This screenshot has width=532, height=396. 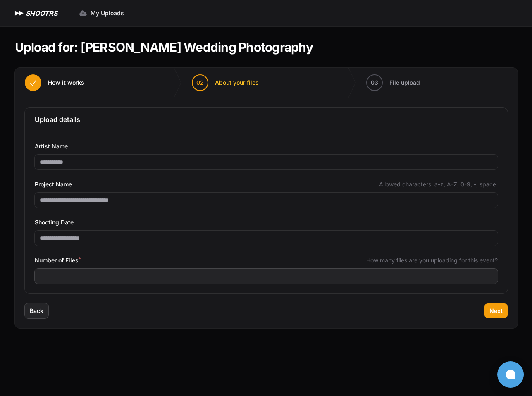 What do you see at coordinates (35, 13) in the screenshot?
I see `a: SHOOTRS SHOOTRS` at bounding box center [35, 13].